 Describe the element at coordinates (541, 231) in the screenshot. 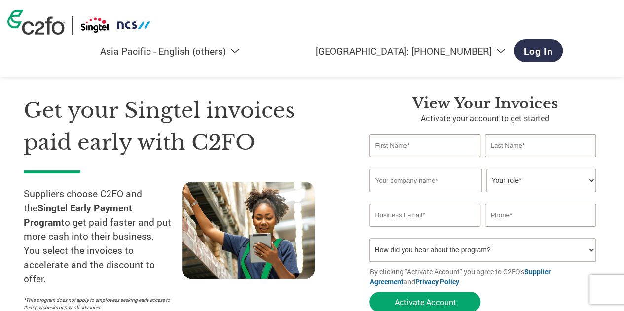

I see `div: Inavlid Phone Number` at that location.